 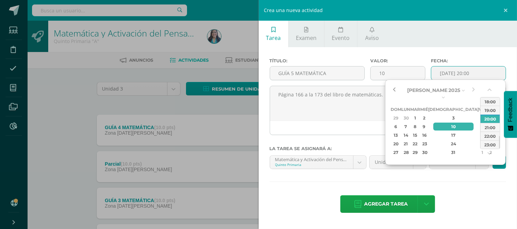 What do you see at coordinates (454, 144) in the screenshot?
I see `div: 24` at bounding box center [454, 144].